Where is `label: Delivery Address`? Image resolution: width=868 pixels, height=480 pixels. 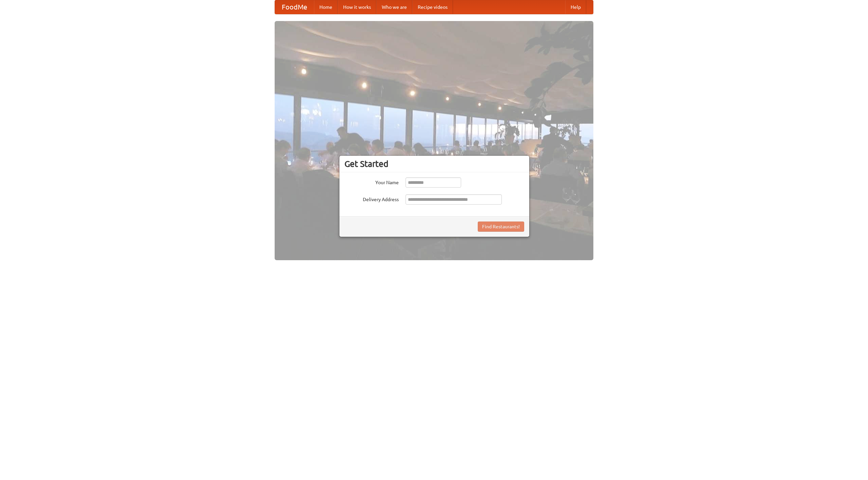
label: Delivery Address is located at coordinates (371, 198).